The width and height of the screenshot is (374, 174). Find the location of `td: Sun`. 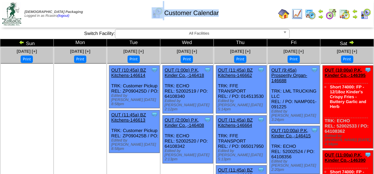

td: Sun is located at coordinates (27, 43).